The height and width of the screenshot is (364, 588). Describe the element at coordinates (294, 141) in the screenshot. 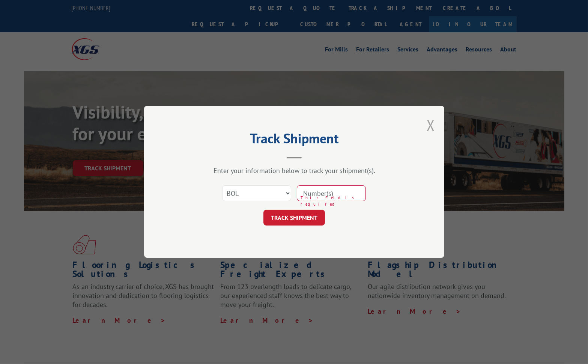

I see `h2: Track Shipment` at that location.